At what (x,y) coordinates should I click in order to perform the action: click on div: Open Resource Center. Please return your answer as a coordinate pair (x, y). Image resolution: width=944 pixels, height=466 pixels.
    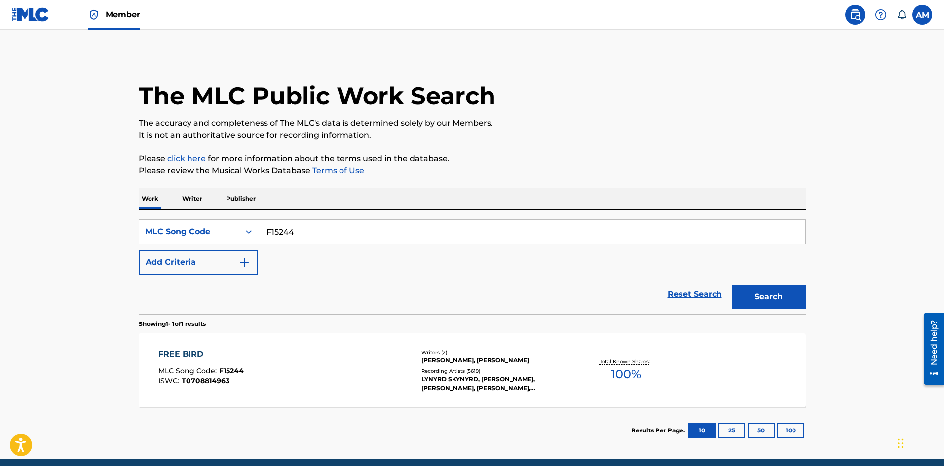
    Looking at the image, I should click on (17, 39).